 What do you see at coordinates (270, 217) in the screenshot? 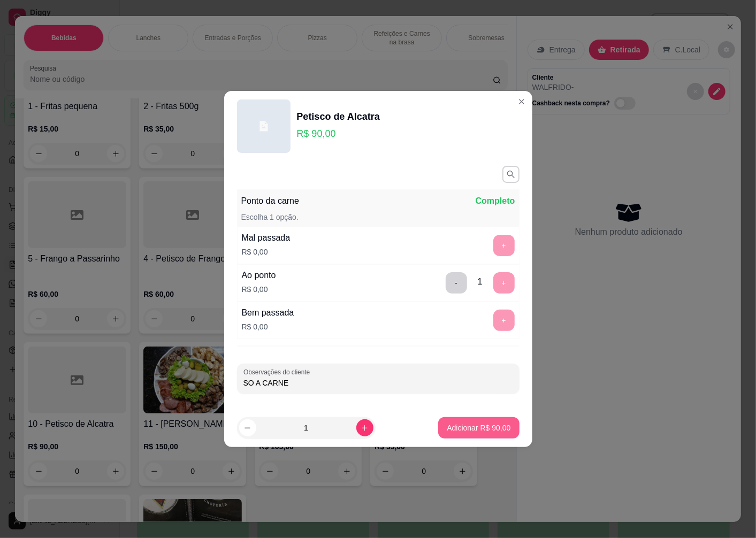
I see `p: Escolha 1 opção.` at bounding box center [270, 217].